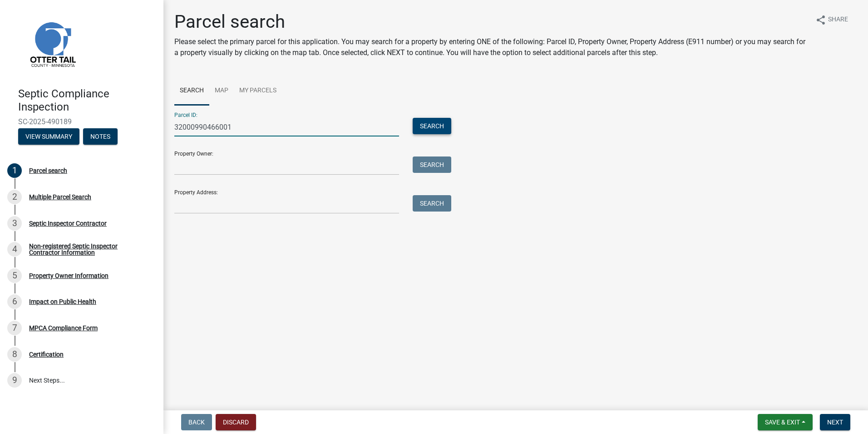 This screenshot has height=434, width=868. I want to click on button: Notes, so click(100, 136).